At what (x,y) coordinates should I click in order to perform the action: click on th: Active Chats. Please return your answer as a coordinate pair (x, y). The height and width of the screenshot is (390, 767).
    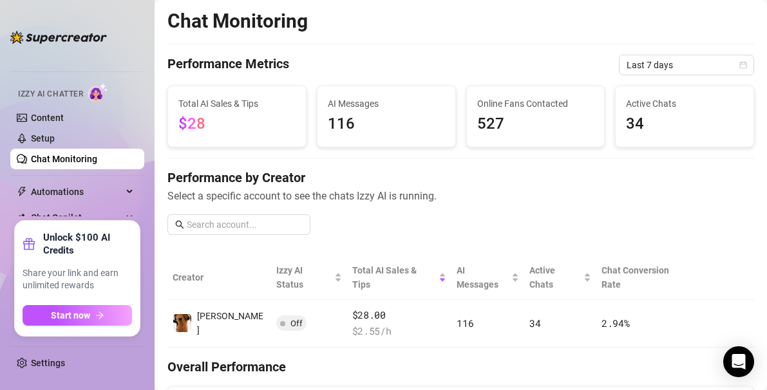
    Looking at the image, I should click on (560, 278).